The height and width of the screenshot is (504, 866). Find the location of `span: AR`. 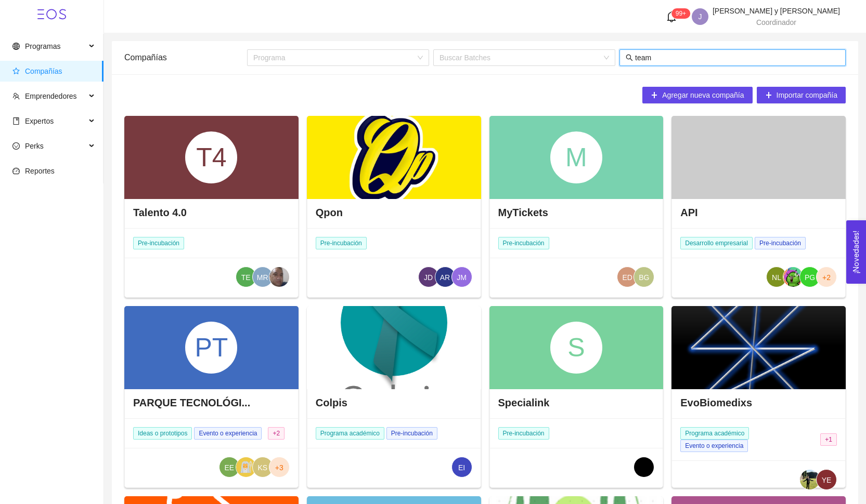

span: AR is located at coordinates (445, 278).